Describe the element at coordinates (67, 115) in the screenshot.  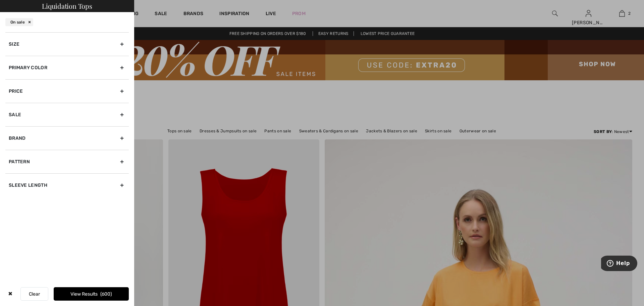
I see `div: Sale` at that location.